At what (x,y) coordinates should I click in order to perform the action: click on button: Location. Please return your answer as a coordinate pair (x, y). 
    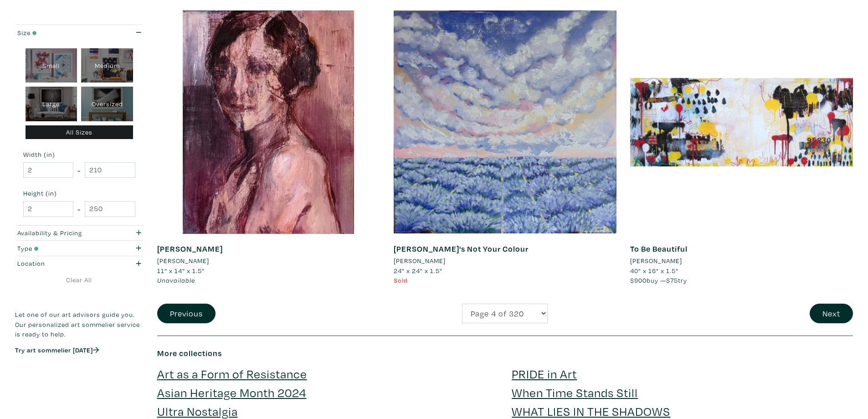
    Looking at the image, I should click on (79, 263).